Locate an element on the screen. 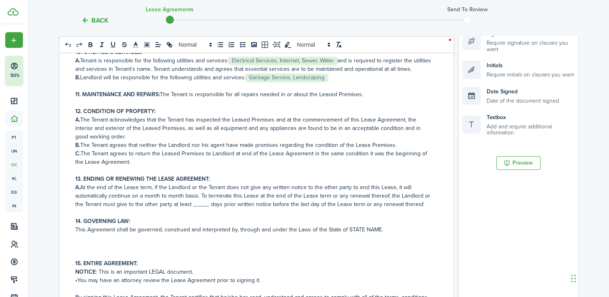 The width and height of the screenshot is (609, 297). p: •You may have an attorney review the Lease Agreement prior to signing it. is located at coordinates (253, 280).